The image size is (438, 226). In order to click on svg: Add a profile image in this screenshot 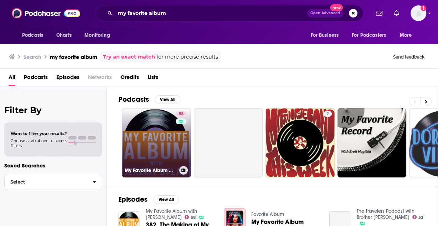, I will do `click(424, 8)`.